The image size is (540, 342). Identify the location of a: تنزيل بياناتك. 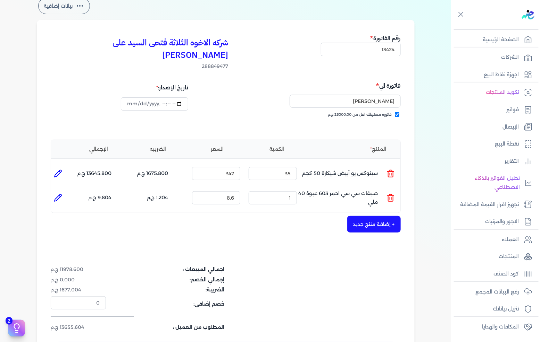
(493, 310).